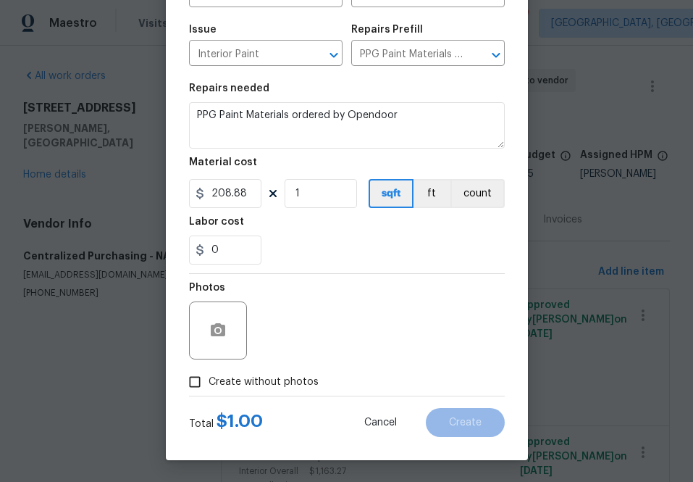  Describe the element at coordinates (391, 193) in the screenshot. I see `button: sqft` at that location.